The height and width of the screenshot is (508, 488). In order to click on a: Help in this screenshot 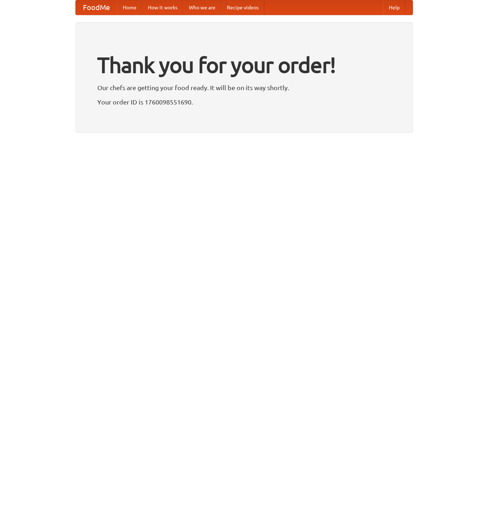, I will do `click(395, 8)`.